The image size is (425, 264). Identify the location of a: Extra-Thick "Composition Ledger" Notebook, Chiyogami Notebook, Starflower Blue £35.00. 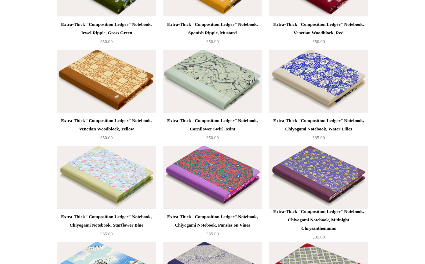
(107, 227).